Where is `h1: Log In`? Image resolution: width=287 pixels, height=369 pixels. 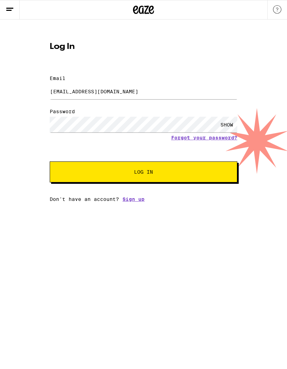
h1: Log In is located at coordinates (143, 47).